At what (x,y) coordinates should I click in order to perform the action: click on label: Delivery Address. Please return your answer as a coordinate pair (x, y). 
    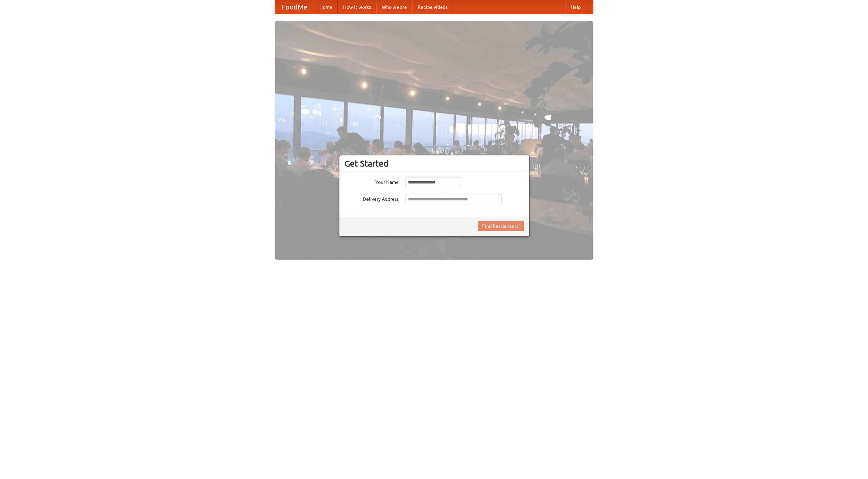
    Looking at the image, I should click on (372, 198).